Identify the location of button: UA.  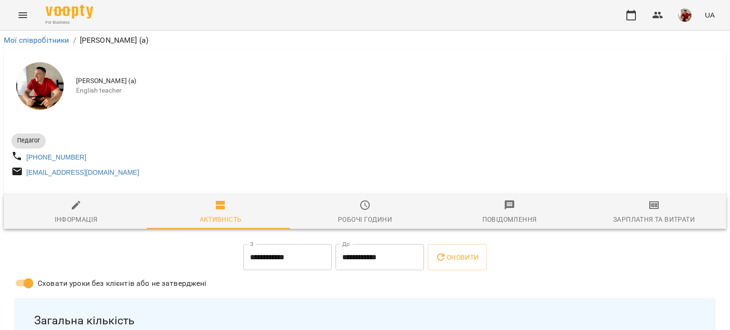
(709, 15).